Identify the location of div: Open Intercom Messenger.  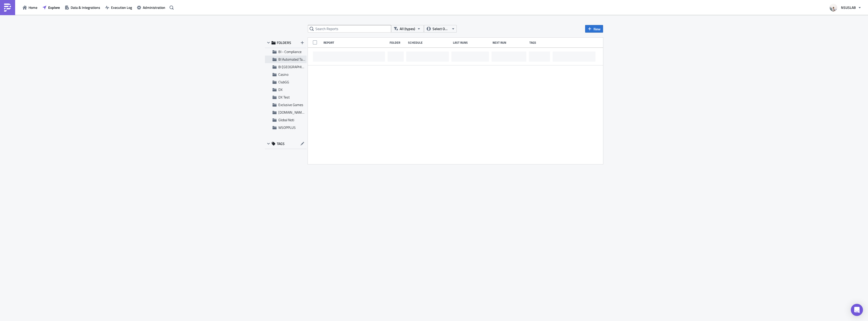
(857, 310).